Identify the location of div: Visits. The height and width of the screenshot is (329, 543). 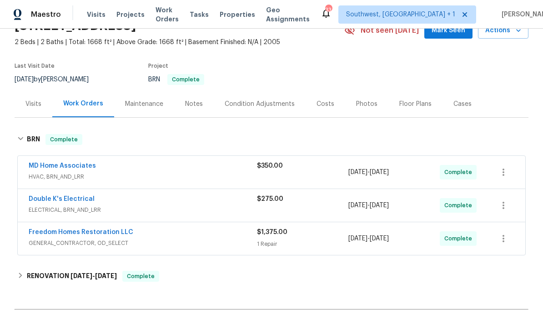
(33, 104).